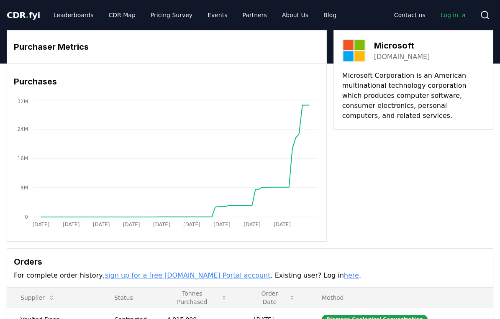 The image size is (500, 319). Describe the element at coordinates (26, 217) in the screenshot. I see `tspan: 0` at that location.